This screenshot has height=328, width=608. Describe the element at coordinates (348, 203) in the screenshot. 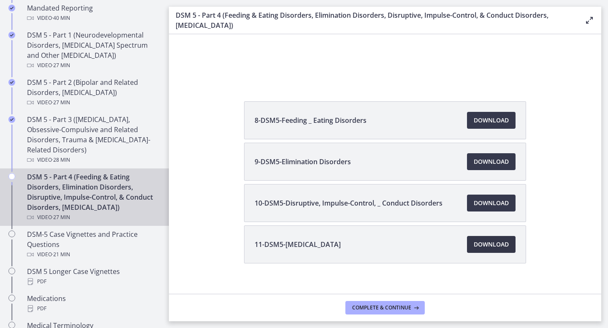

I see `span: 10-DSM5-Disruptive, Impulse-Control, _ Conduct Disorders` at that location.